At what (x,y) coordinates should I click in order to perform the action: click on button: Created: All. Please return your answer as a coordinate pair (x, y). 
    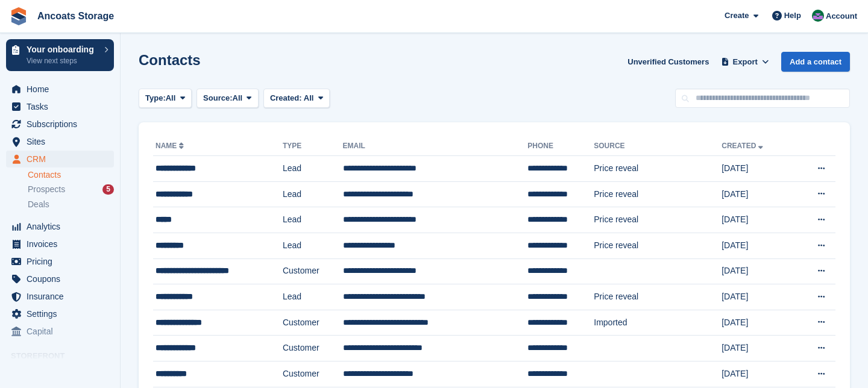
    Looking at the image, I should click on (297, 98).